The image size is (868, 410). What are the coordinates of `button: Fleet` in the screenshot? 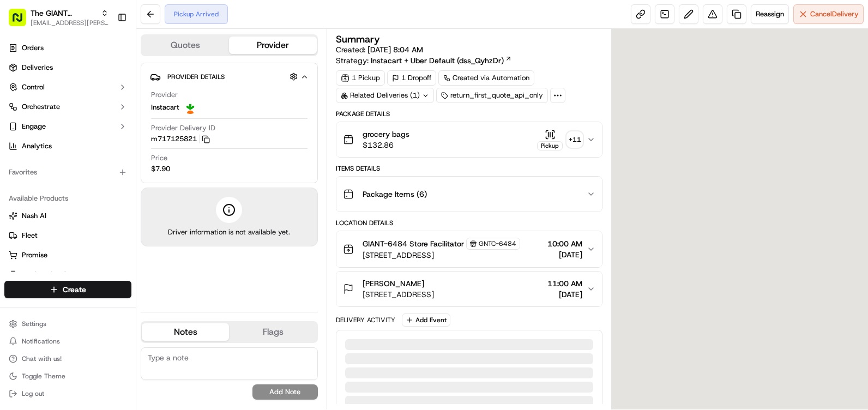 It's located at (67, 236).